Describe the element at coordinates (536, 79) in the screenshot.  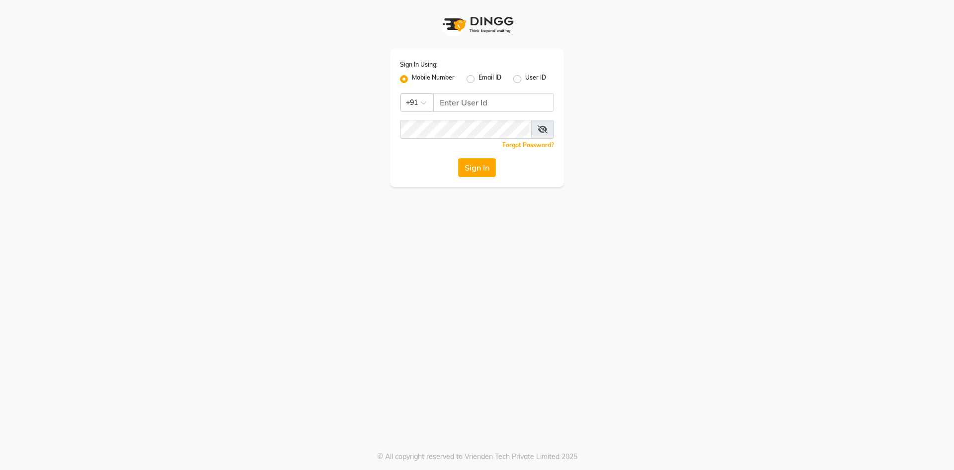
I see `label: User ID` at that location.